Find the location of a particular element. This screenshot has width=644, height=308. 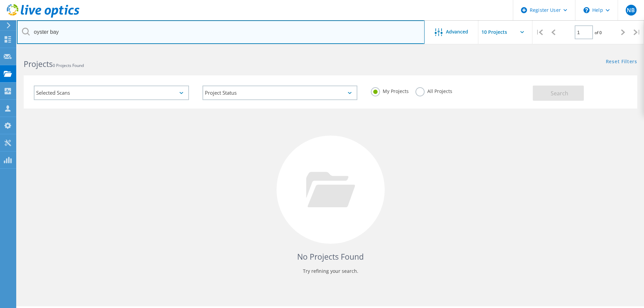

div: Selected Scans is located at coordinates (111, 93).